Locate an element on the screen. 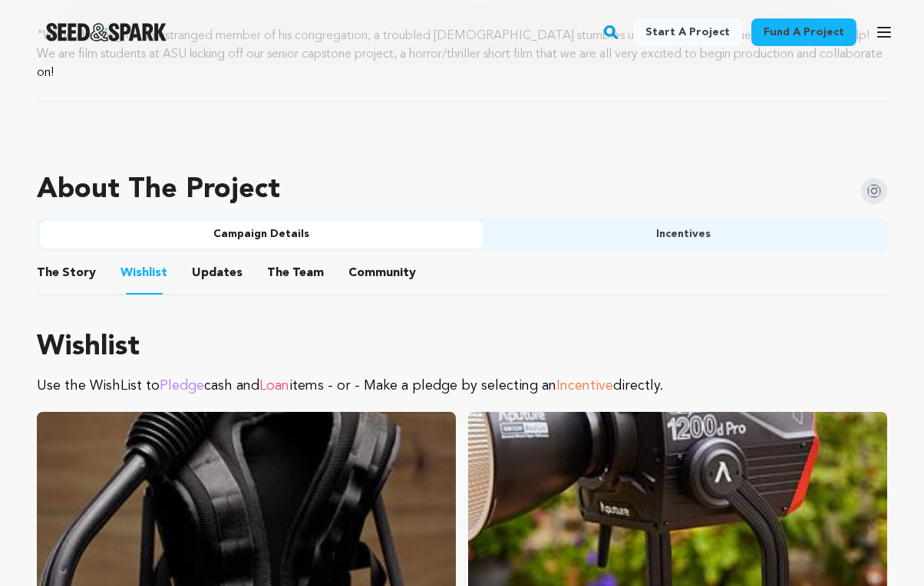  span: Wishlist is located at coordinates (144, 273).